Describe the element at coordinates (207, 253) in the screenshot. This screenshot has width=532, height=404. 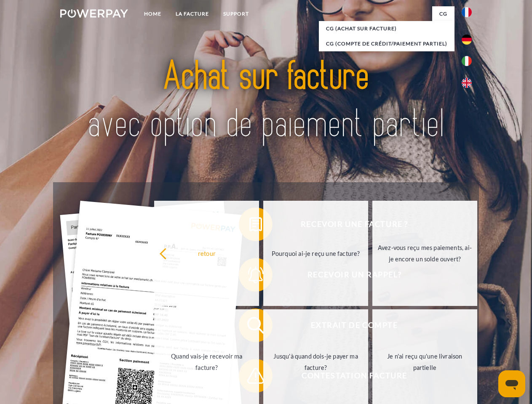
I see `div: retour` at that location.